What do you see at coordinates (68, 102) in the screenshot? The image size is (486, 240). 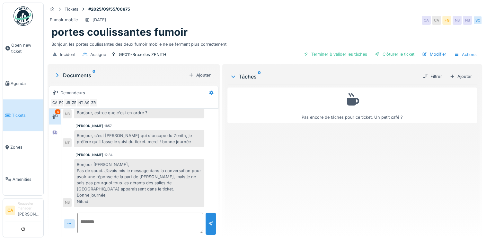 I see `div: JB` at bounding box center [68, 102].